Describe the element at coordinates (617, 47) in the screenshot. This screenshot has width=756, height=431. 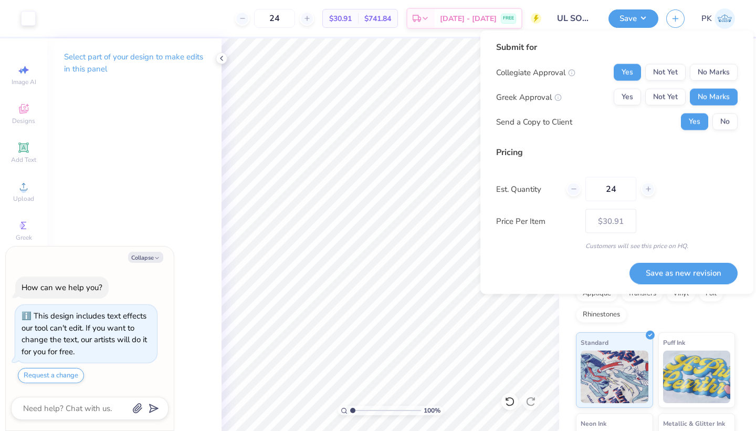
I see `div: Submit for` at that location.